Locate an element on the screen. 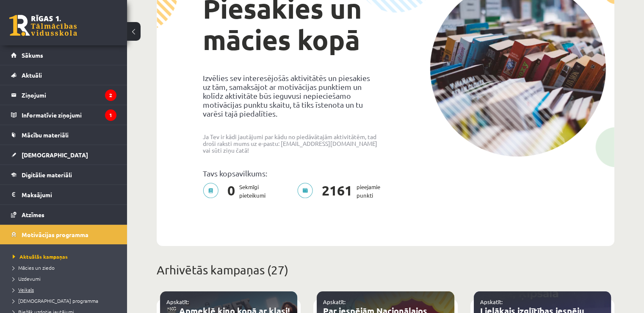  legend: Ziņojumi is located at coordinates (69, 95).